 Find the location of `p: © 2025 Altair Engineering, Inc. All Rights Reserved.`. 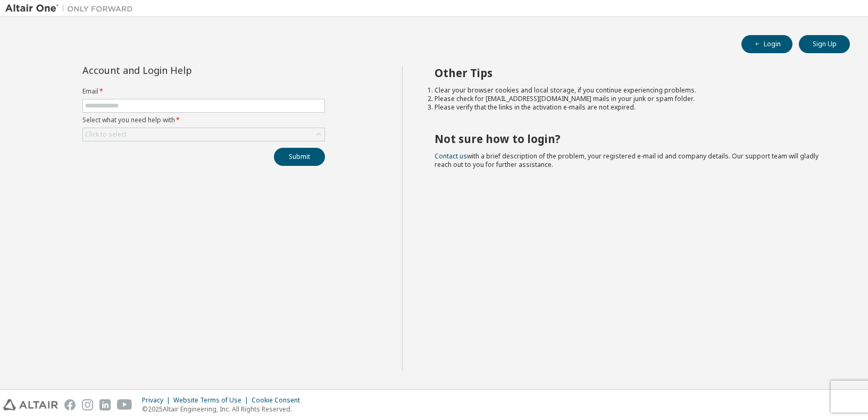

p: © 2025 Altair Engineering, Inc. All Rights Reserved. is located at coordinates (224, 409).